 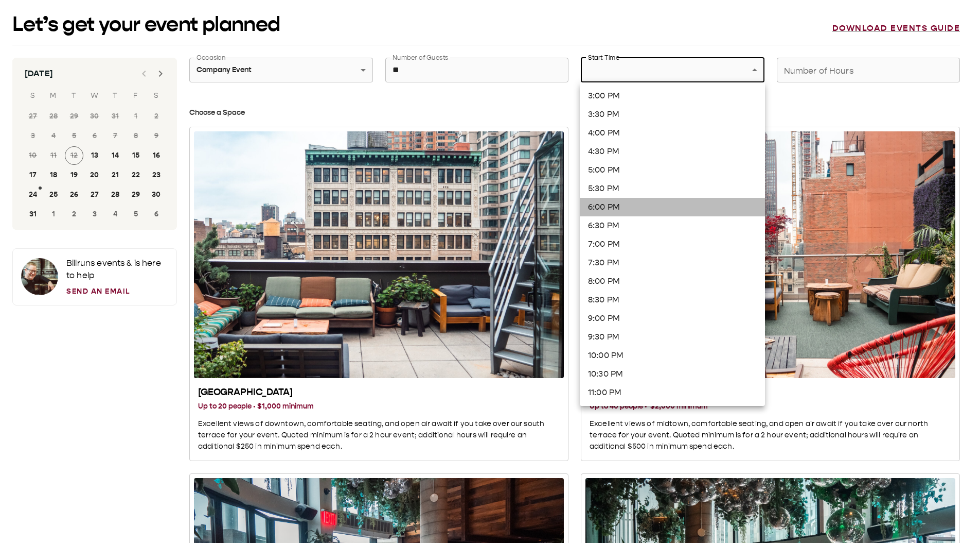 I want to click on li: 9:30 PM, so click(x=673, y=337).